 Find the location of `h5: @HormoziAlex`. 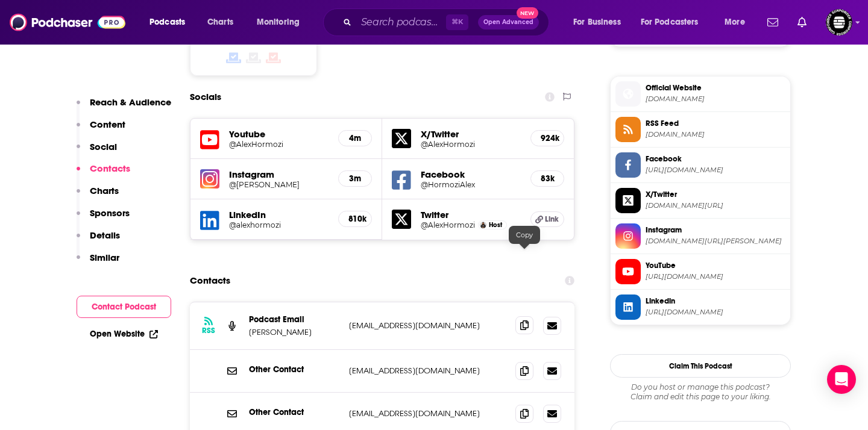

h5: @HormoziAlex is located at coordinates (471, 184).